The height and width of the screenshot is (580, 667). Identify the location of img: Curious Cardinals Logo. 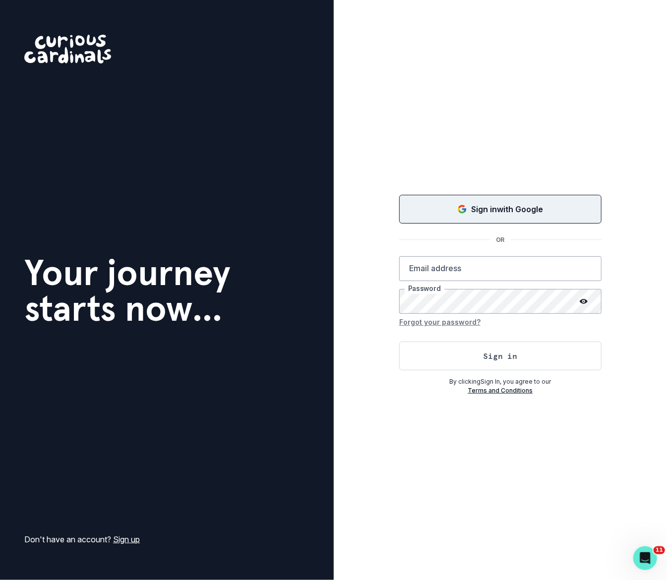
(67, 49).